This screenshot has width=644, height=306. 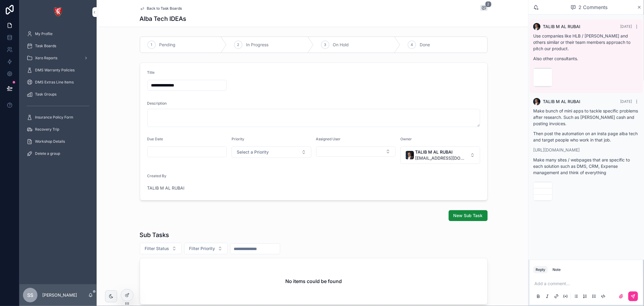 What do you see at coordinates (484, 9) in the screenshot?
I see `button: 2` at bounding box center [484, 9].